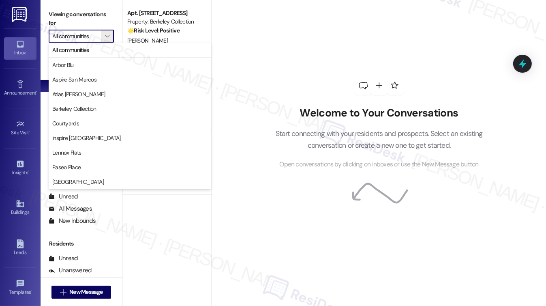 This screenshot has height=306, width=546. I want to click on span: All communities, so click(71, 50).